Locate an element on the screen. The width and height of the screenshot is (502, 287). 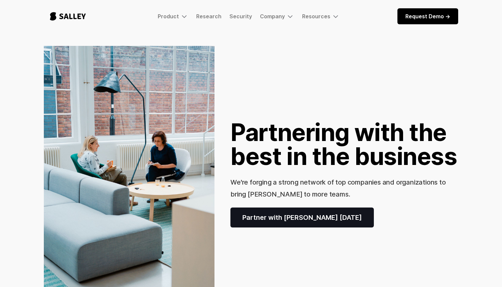
a: Request Demo -> is located at coordinates (428, 16).